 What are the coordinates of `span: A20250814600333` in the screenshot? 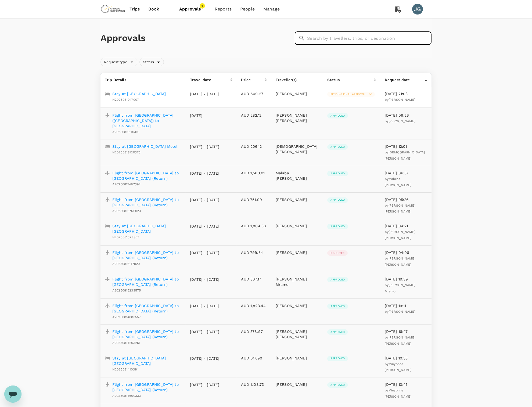 It's located at (126, 396).